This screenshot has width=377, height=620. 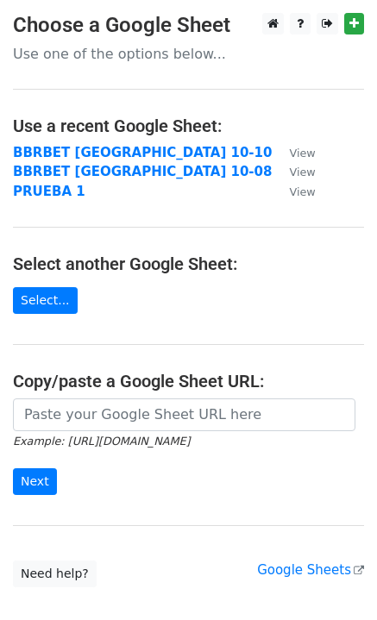 I want to click on a: PRUEBA 1, so click(x=49, y=191).